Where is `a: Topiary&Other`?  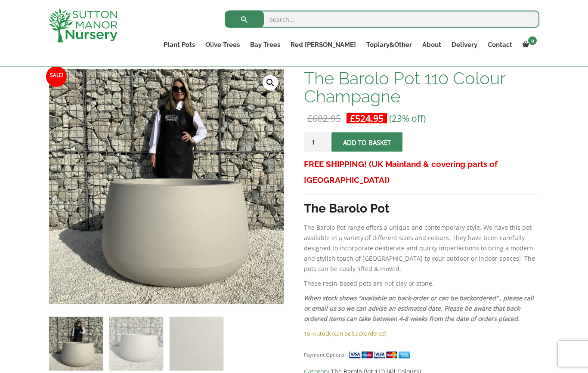
a: Topiary&Other is located at coordinates (389, 45).